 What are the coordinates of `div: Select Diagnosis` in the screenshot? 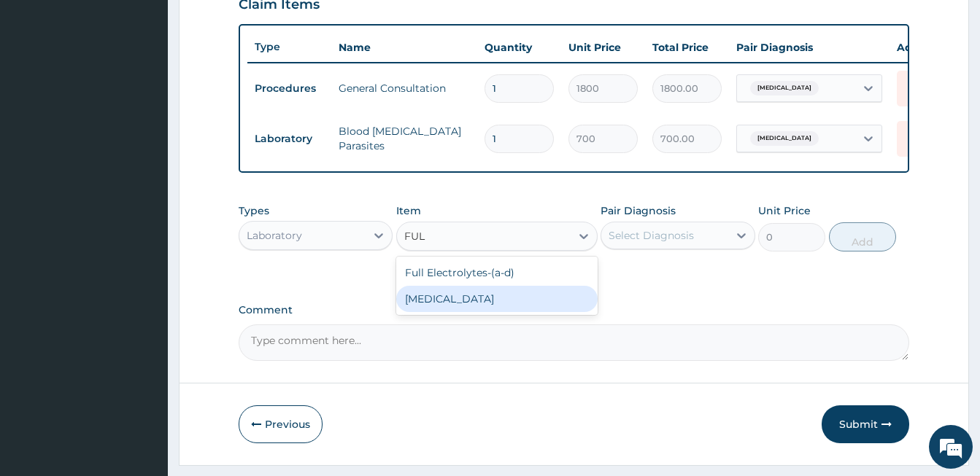 It's located at (651, 235).